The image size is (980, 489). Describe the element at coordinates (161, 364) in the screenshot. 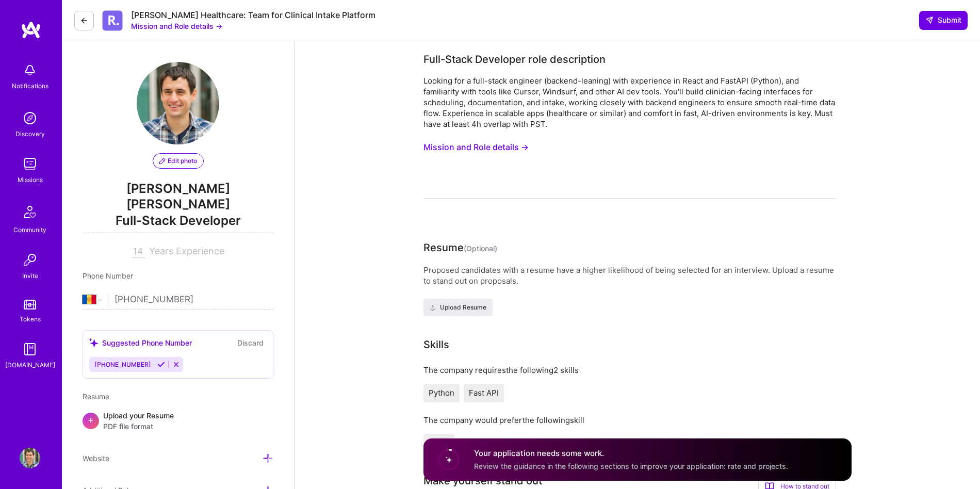

I see `i: Accept` at that location.